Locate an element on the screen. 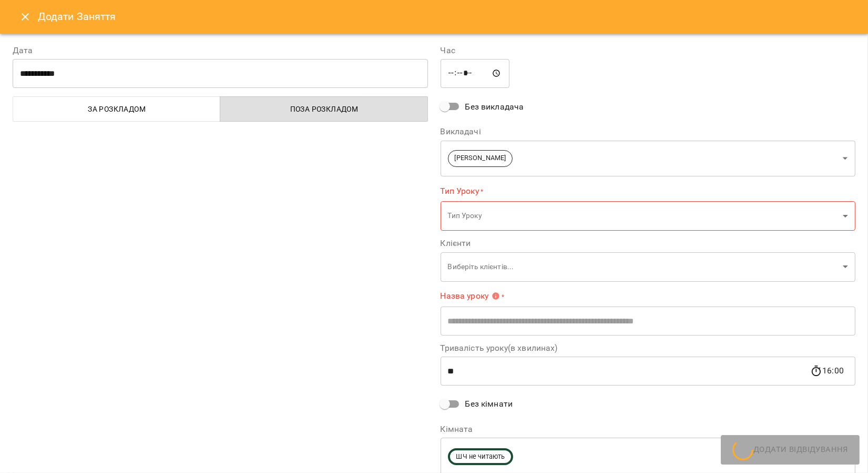 This screenshot has height=473, width=868. label: Клієнти is located at coordinates (648, 243).